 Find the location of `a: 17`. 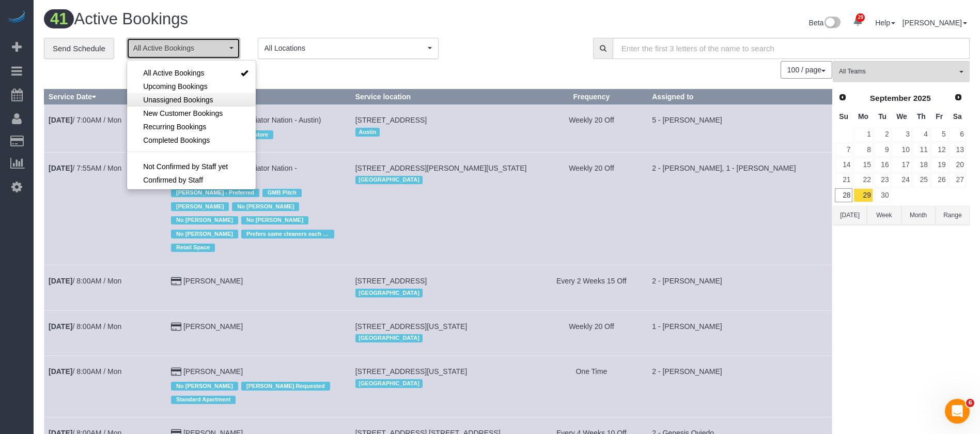

a: 17 is located at coordinates (901, 165).